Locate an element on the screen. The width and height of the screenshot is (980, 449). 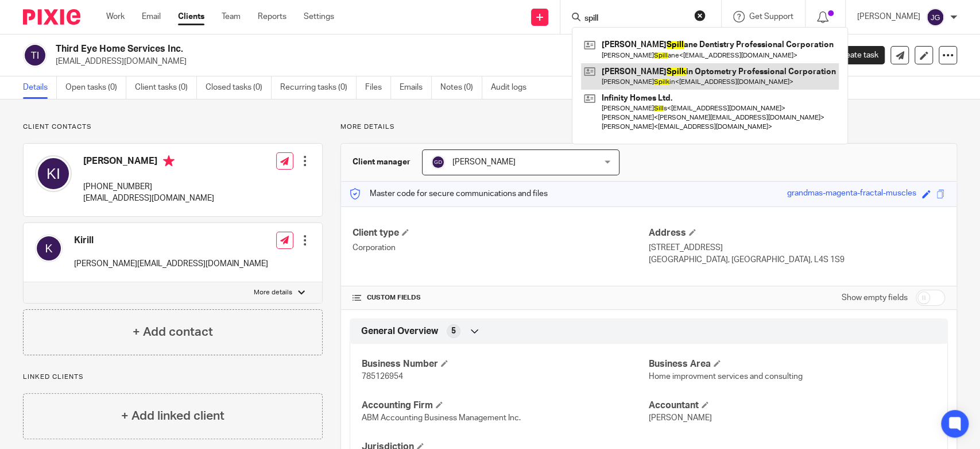
h4: Address is located at coordinates (797, 233).